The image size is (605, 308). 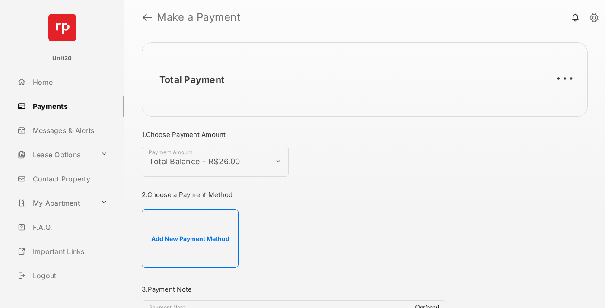 What do you see at coordinates (55, 155) in the screenshot?
I see `a: Lease Options` at bounding box center [55, 155].